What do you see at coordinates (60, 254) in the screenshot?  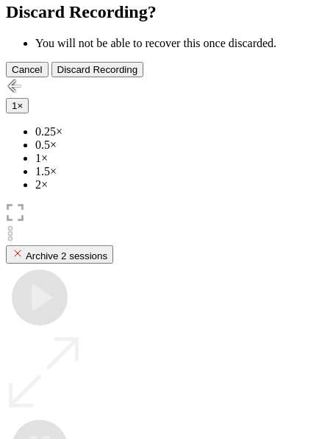 I see `button: Archive 2 sessions` at bounding box center [60, 254].